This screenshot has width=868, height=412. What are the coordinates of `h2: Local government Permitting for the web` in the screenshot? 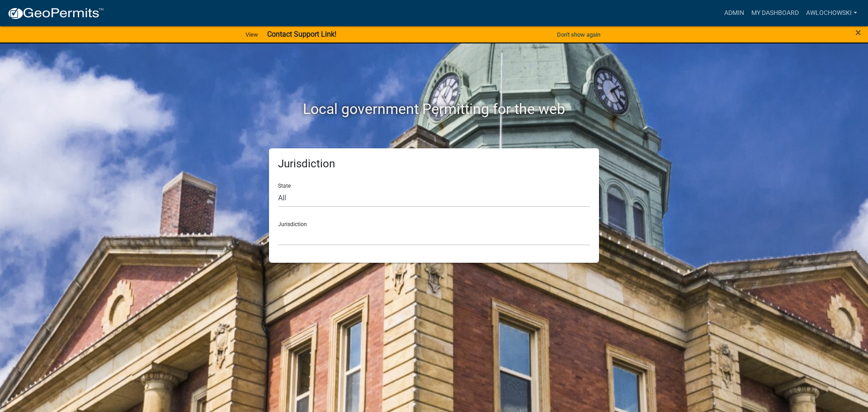 It's located at (434, 109).